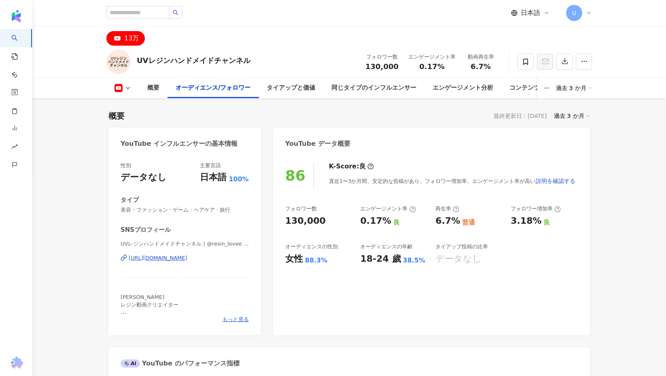 The image size is (666, 376). Describe the element at coordinates (179, 144) in the screenshot. I see `div: YouTube インフルエンサーの基本情報` at that location.